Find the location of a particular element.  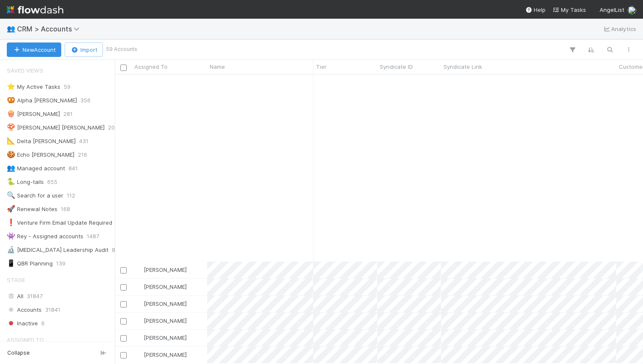

span: Syndicate Link is located at coordinates (463, 67).